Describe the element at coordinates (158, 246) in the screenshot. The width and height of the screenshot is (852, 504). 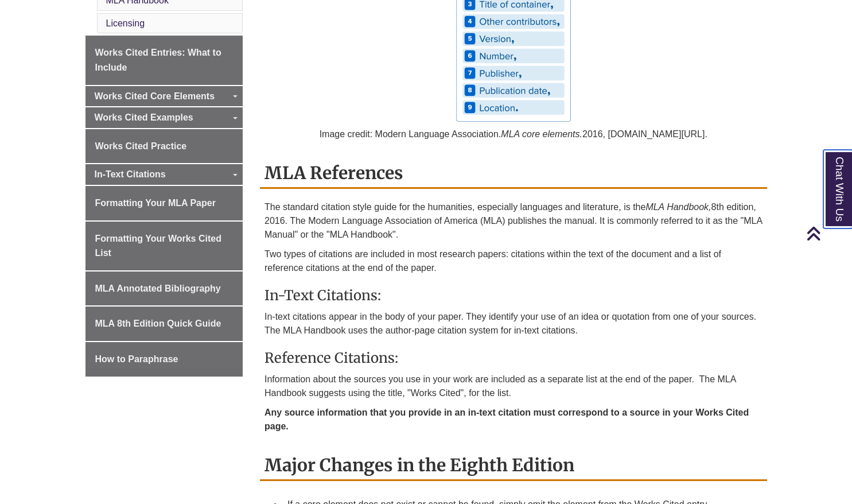
I see `span: Formatting Your Works Cited List` at that location.